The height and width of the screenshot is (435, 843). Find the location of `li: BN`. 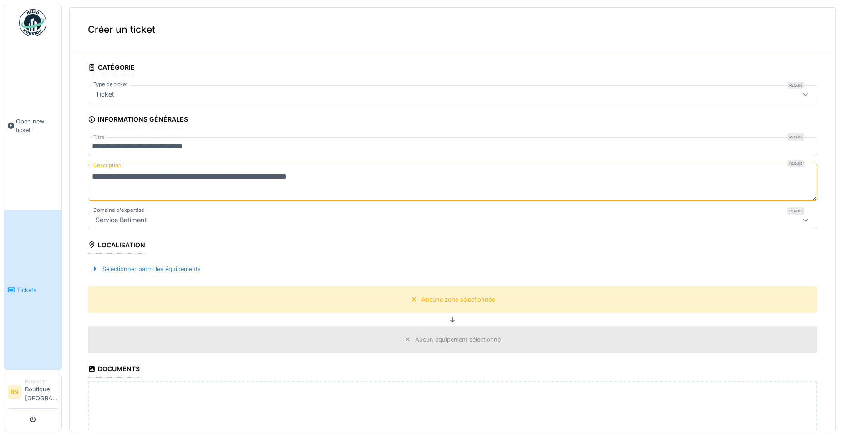

li: BN is located at coordinates (15, 392).